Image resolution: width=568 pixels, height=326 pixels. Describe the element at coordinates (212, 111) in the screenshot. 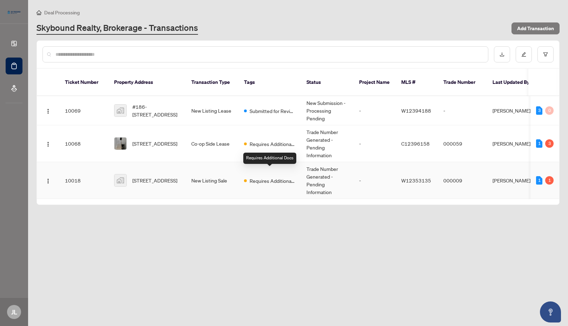

I see `td: New Listing Lease` at that location.